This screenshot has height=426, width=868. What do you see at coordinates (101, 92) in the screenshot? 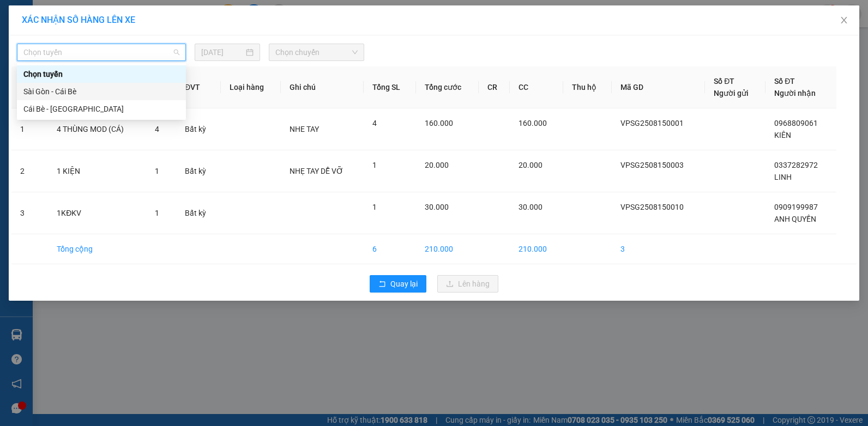
I see `div: Sài Gòn - Cái Bè` at bounding box center [101, 92].